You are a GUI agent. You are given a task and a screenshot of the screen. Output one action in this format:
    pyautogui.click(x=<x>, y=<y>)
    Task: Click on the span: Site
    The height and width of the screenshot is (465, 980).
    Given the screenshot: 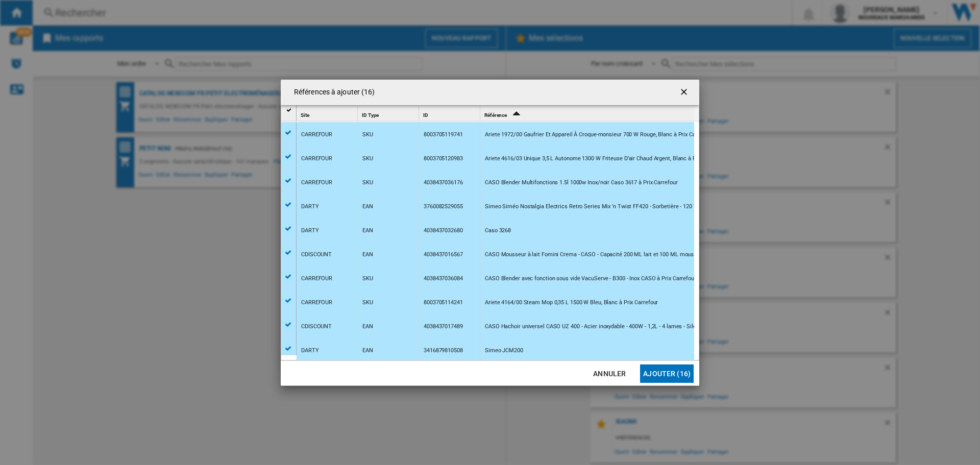 What is the action you would take?
    pyautogui.click(x=305, y=115)
    